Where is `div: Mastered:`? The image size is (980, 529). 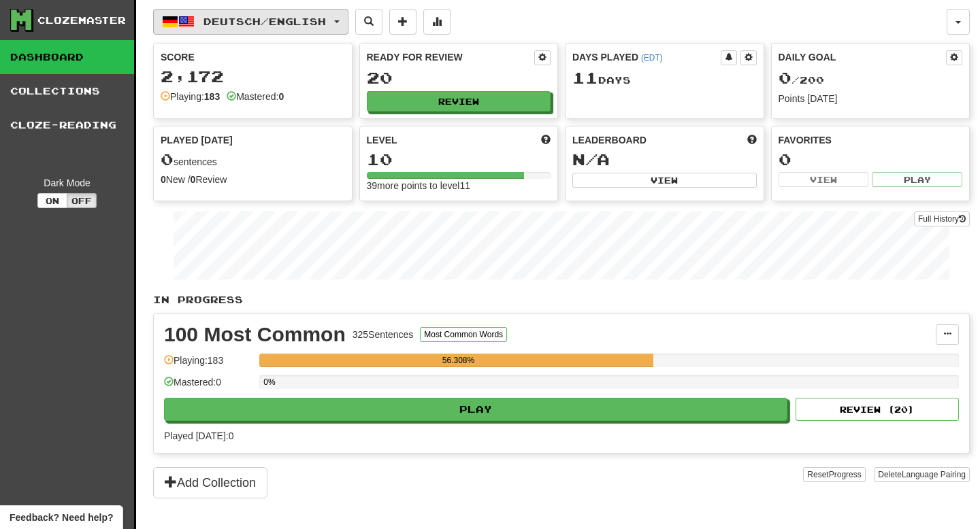 div: Mastered: is located at coordinates (255, 97).